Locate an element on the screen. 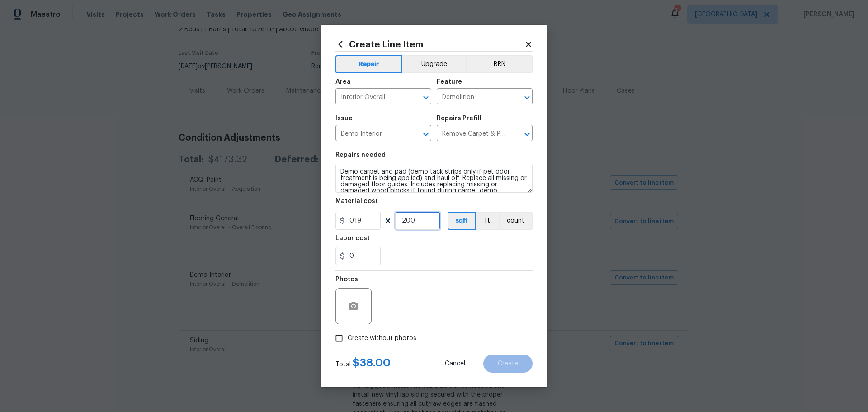  h5: Area is located at coordinates (343, 82).